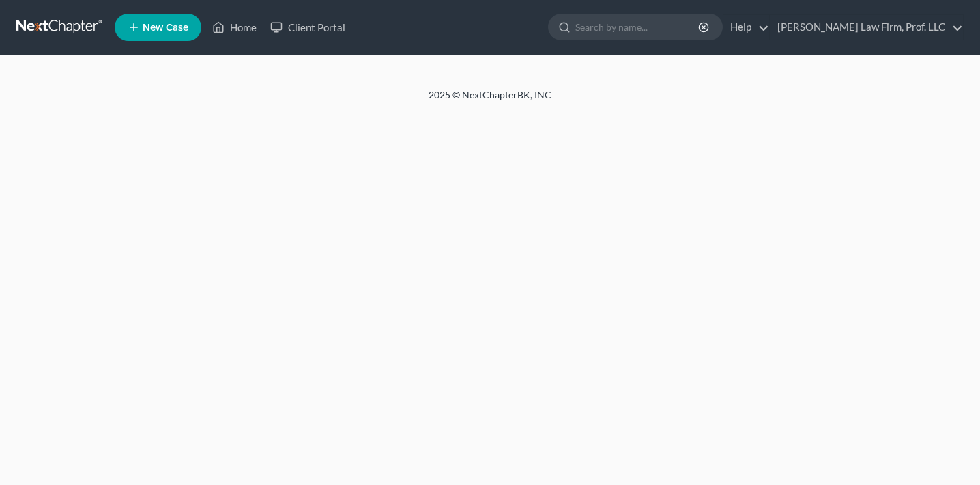  Describe the element at coordinates (638, 27) in the screenshot. I see `input: Search by name...` at that location.